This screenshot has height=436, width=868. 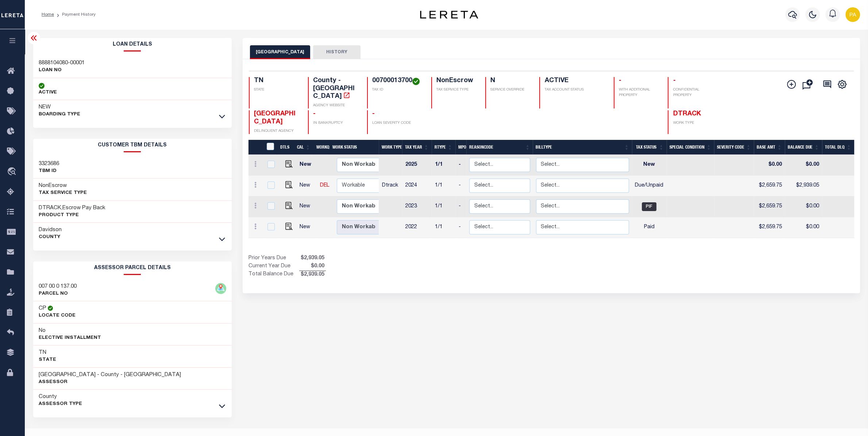 What do you see at coordinates (390, 186) in the screenshot?
I see `td: Dtrack` at bounding box center [390, 186].